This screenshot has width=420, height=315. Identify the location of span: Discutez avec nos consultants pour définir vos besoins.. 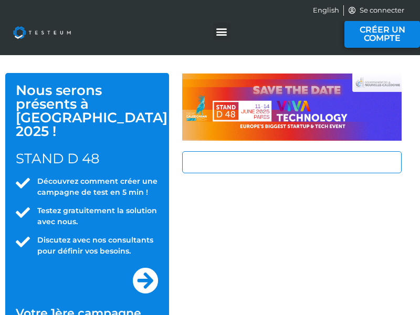
(97, 246).